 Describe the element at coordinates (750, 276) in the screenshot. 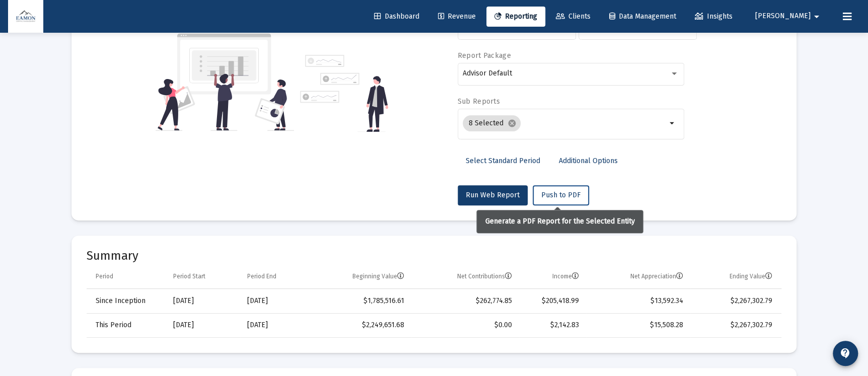

I see `div: Ending Value` at that location.